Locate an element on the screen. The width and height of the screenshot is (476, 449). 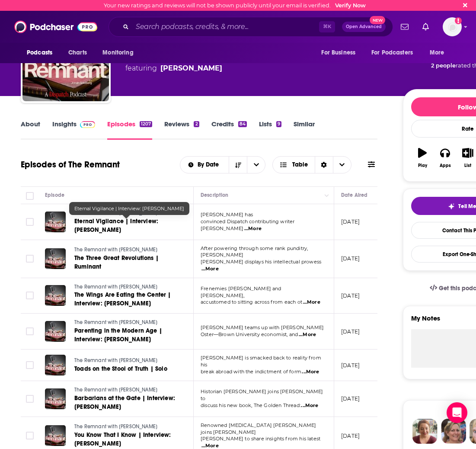
span: Logged in as charlottestone is located at coordinates (452, 27).